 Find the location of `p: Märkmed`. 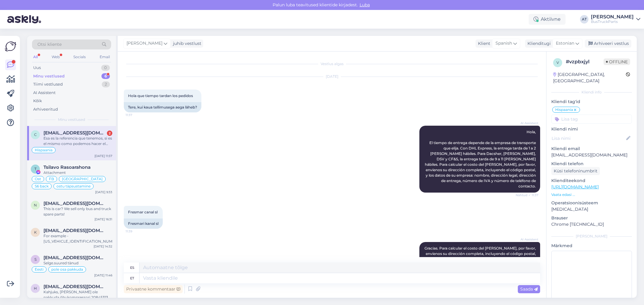

p: Märkmed is located at coordinates (591, 246).